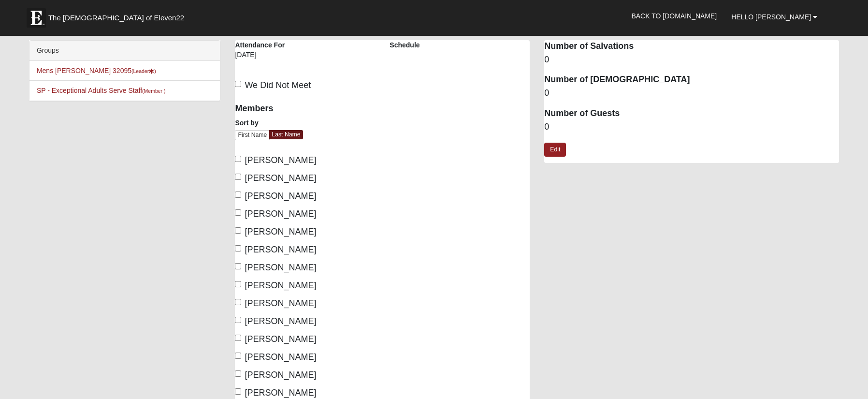 Image resolution: width=868 pixels, height=399 pixels. What do you see at coordinates (144, 71) in the screenshot?
I see `small: (Leader )` at bounding box center [144, 71].